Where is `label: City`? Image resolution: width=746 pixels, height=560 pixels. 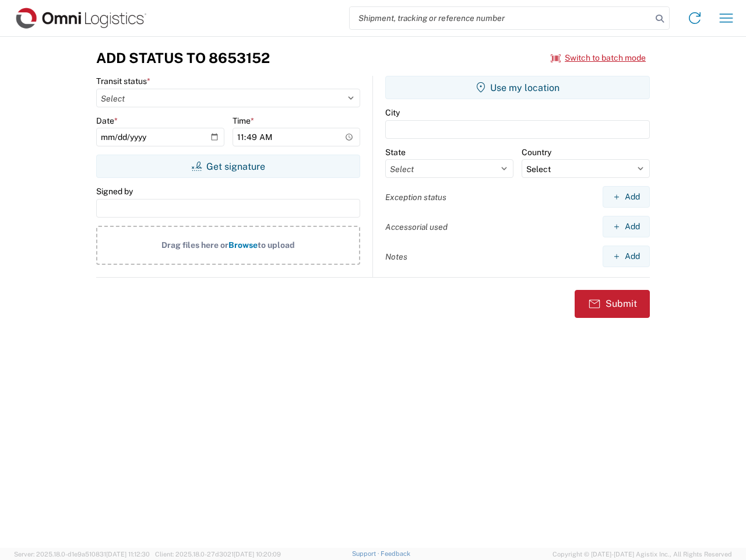
label: City is located at coordinates (392, 112).